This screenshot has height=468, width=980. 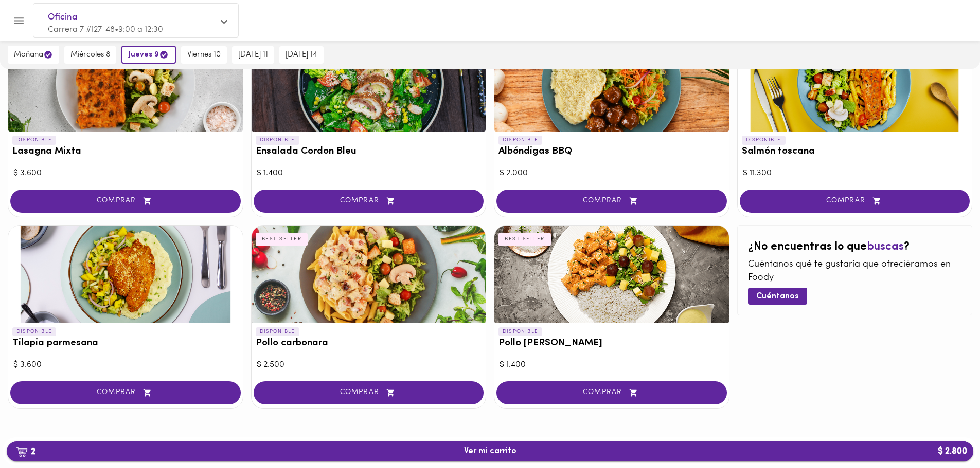 I want to click on span: mañana, so click(x=34, y=54).